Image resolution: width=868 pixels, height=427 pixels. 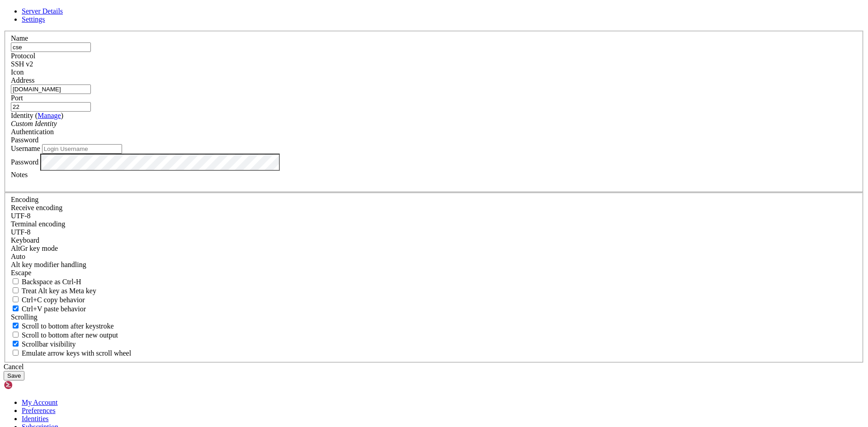 I want to click on label: Ctrl+V pastes if true, sends ^V to host if false. Ctrl+Shift+V sends ^V to host if true, pastes i..., so click(x=48, y=308).